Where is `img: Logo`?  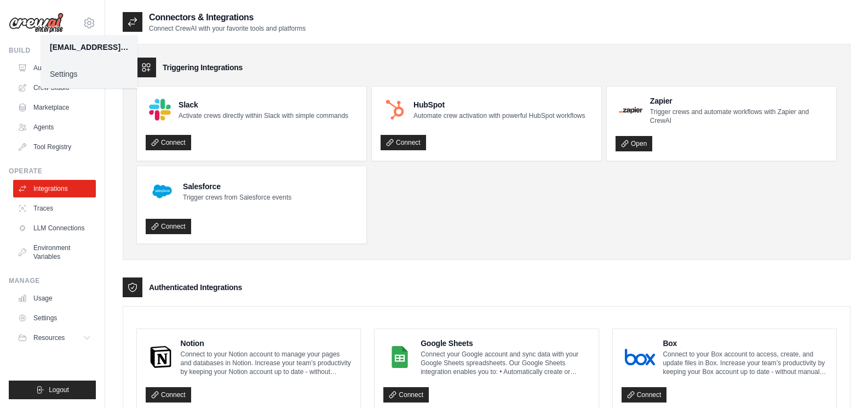
img: Logo is located at coordinates (36, 23).